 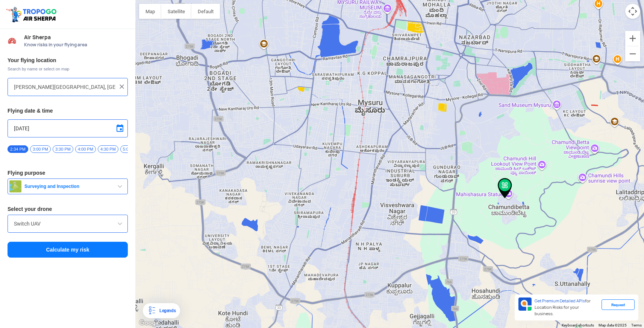 I want to click on span: 2:34 PM, so click(x=18, y=149).